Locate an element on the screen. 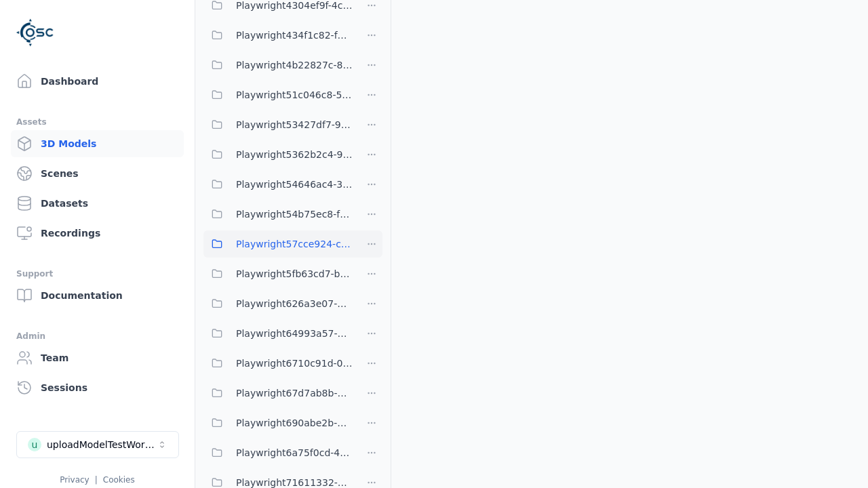 The image size is (868, 488). button: Playwright67d7ab8b-4d57-4e45-99c7-73ebf93d00b6 is located at coordinates (278, 393).